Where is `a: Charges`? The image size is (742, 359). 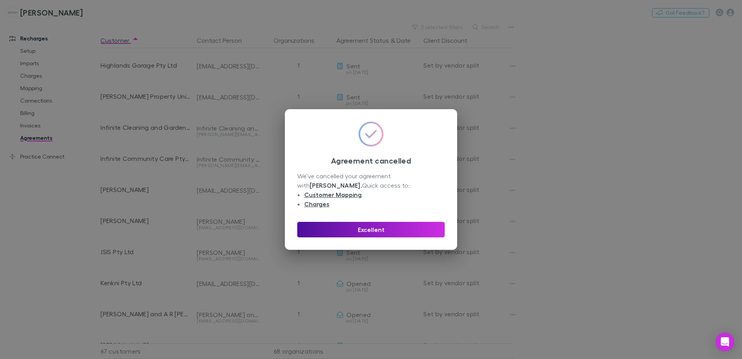 a: Charges is located at coordinates (317, 204).